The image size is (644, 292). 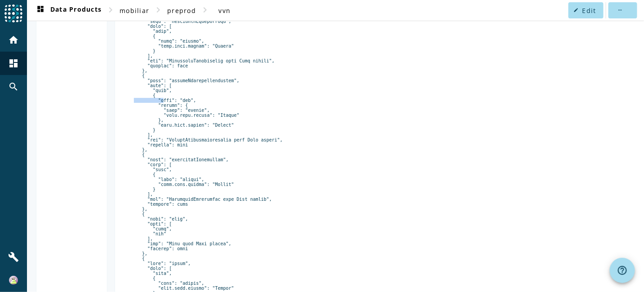 I want to click on mat-icon: edit, so click(x=576, y=10).